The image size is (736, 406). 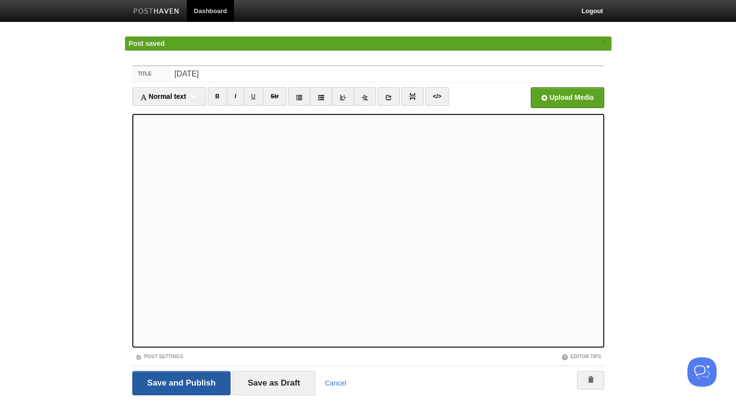 What do you see at coordinates (217, 96) in the screenshot?
I see `a: B` at bounding box center [217, 96].